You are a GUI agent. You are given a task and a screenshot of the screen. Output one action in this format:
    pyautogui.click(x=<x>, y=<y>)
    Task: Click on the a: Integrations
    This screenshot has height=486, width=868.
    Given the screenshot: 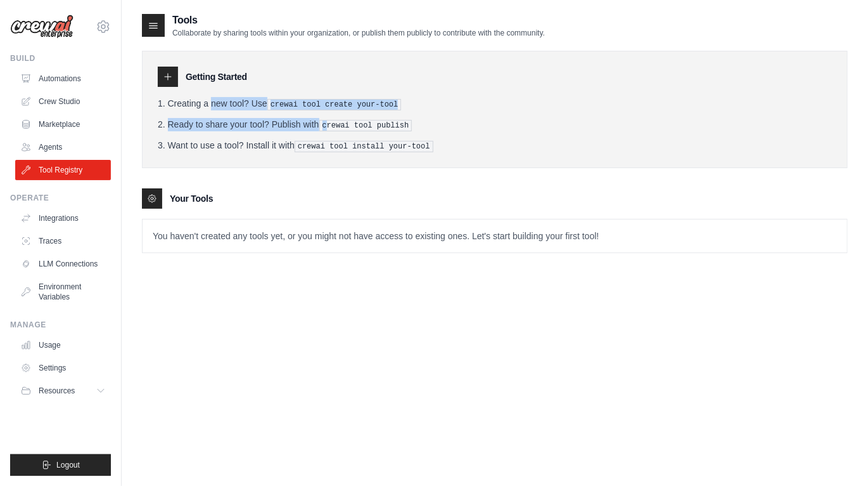 What is the action you would take?
    pyautogui.click(x=63, y=218)
    